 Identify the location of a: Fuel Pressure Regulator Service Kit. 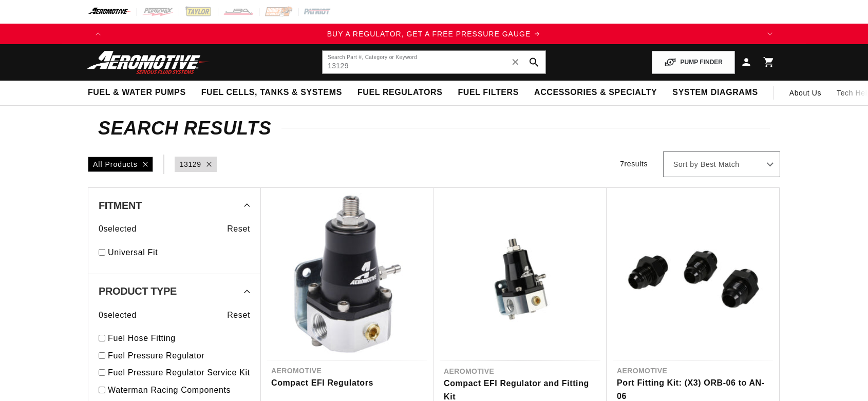
(178, 373).